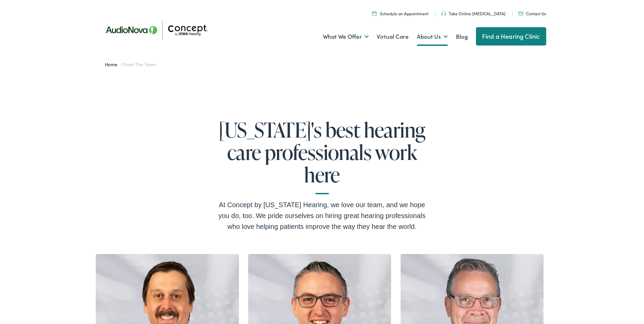 This screenshot has width=644, height=324. What do you see at coordinates (139, 64) in the screenshot?
I see `span: Meet the Team` at bounding box center [139, 64].